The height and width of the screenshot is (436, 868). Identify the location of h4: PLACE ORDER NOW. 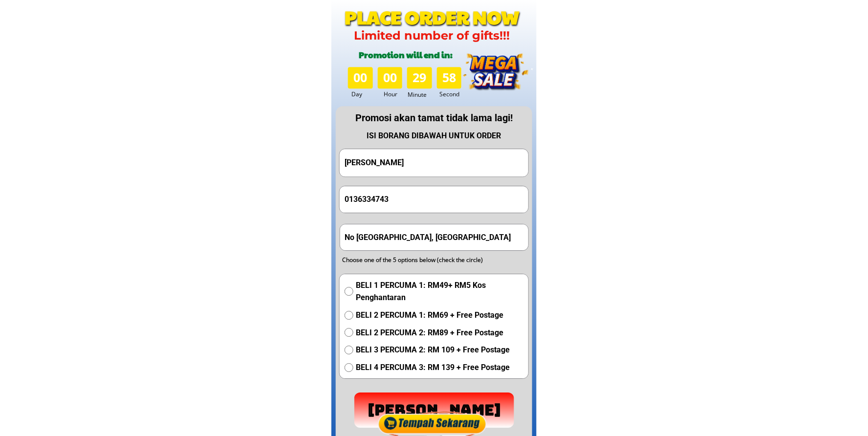
(432, 17).